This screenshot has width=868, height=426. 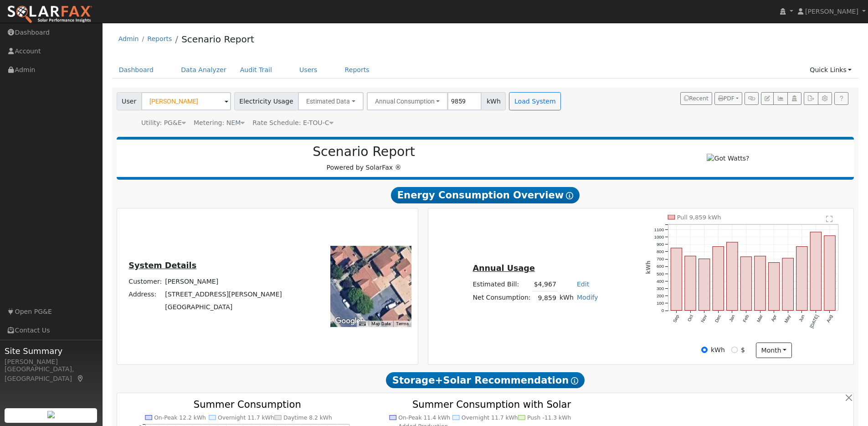 I want to click on text: Jan, so click(x=732, y=317).